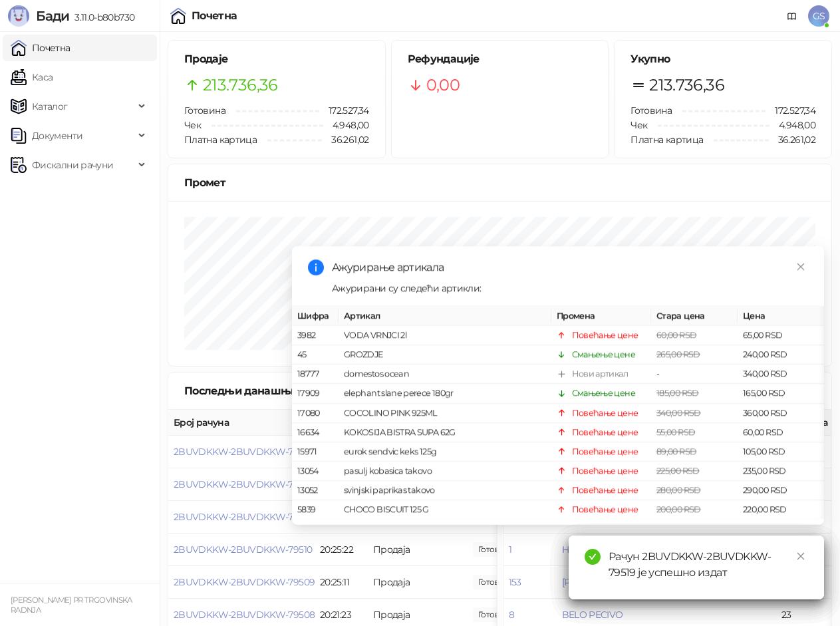 Image resolution: width=840 pixels, height=626 pixels. Describe the element at coordinates (676, 432) in the screenshot. I see `span: 55,00 RSD` at that location.